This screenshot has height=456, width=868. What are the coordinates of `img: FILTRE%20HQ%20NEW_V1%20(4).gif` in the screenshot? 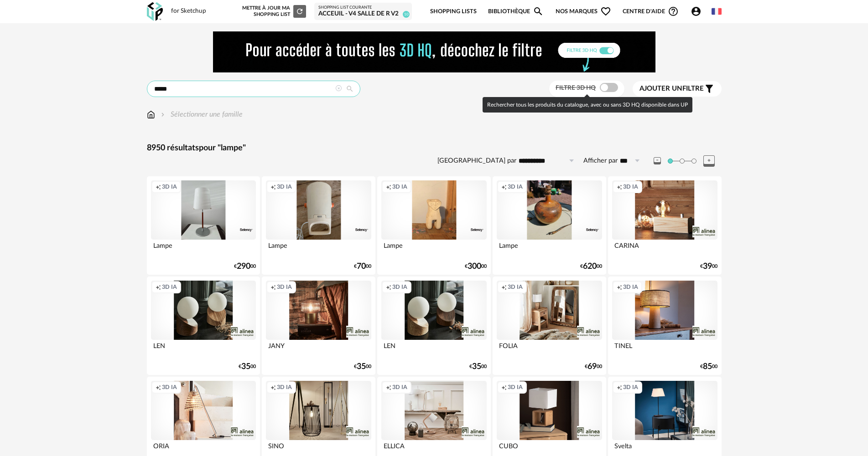 It's located at (434, 52).